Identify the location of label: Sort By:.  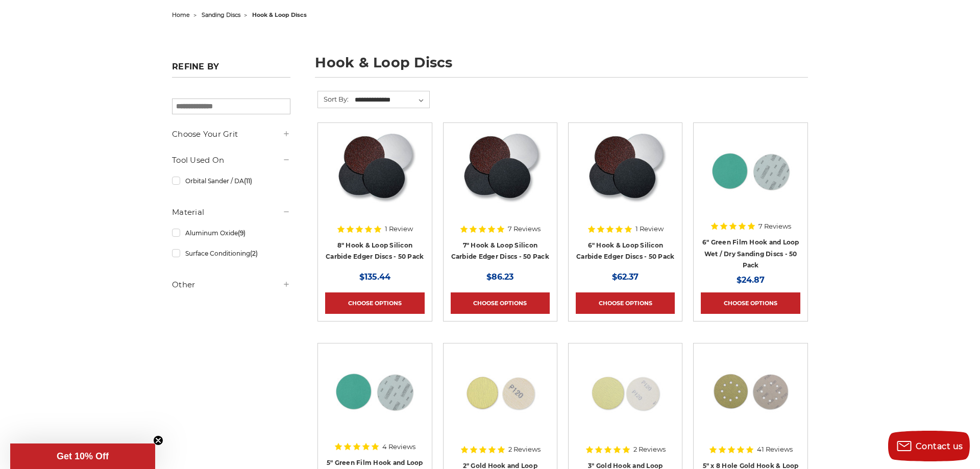
(333, 99).